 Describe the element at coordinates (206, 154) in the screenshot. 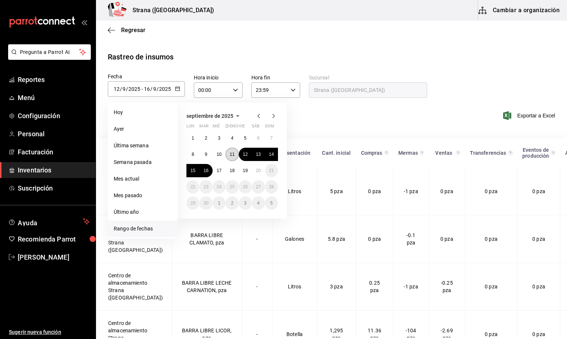

I see `abbr: 9 de septiembre de 2025` at that location.